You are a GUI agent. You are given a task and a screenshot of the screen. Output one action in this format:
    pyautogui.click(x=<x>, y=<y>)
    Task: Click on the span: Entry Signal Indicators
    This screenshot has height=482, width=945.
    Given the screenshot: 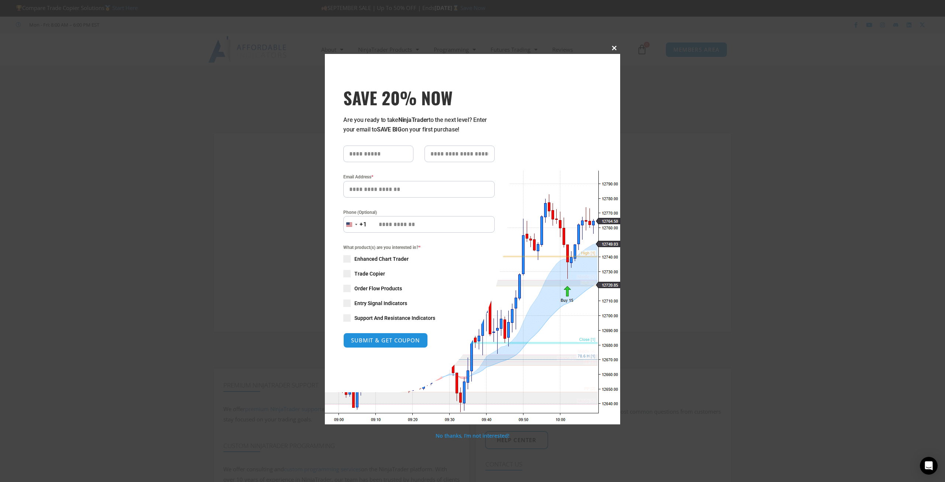 What is the action you would take?
    pyautogui.click(x=380, y=303)
    